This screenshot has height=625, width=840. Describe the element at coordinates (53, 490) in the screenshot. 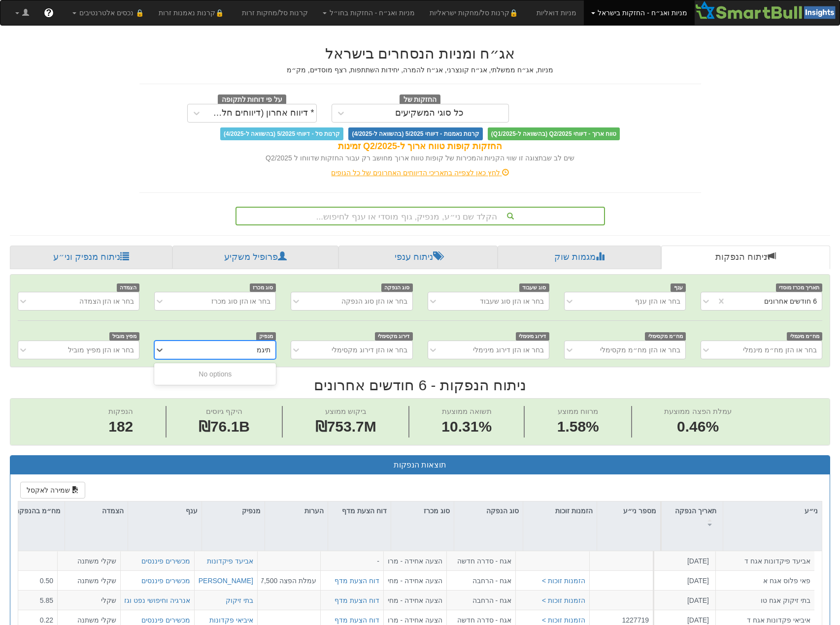

I see `button: שמירה לאקסל` at that location.